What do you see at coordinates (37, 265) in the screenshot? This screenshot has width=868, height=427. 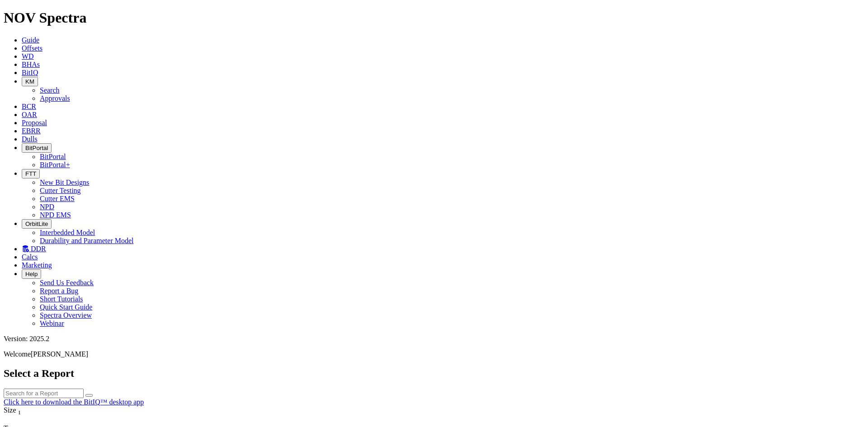 I see `span: Marketing` at bounding box center [37, 265].